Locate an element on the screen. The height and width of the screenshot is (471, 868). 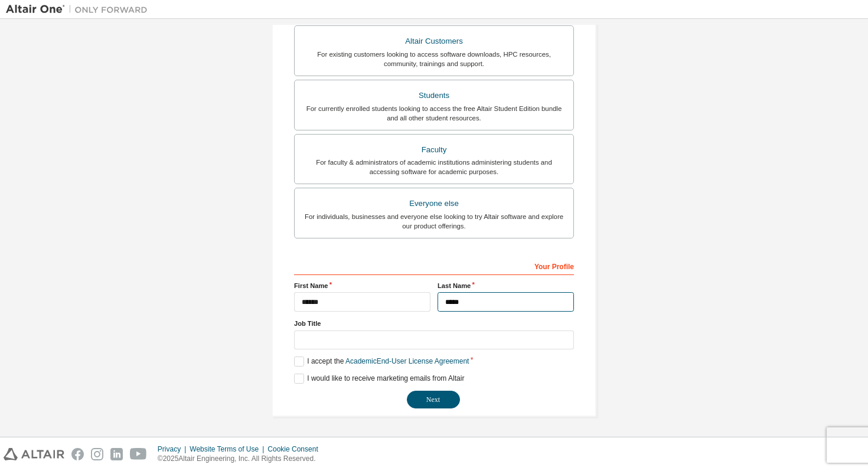
img: Altair One is located at coordinates (80, 9).